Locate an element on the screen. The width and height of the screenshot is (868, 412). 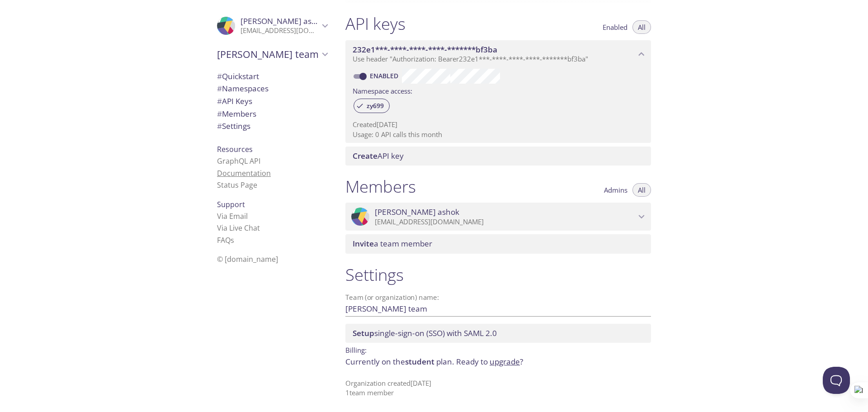
h1: Members is located at coordinates (381, 187).